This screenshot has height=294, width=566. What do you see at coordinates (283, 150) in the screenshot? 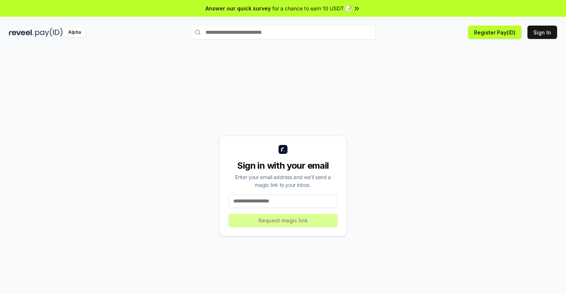
I see `img: logo_small` at bounding box center [283, 150].